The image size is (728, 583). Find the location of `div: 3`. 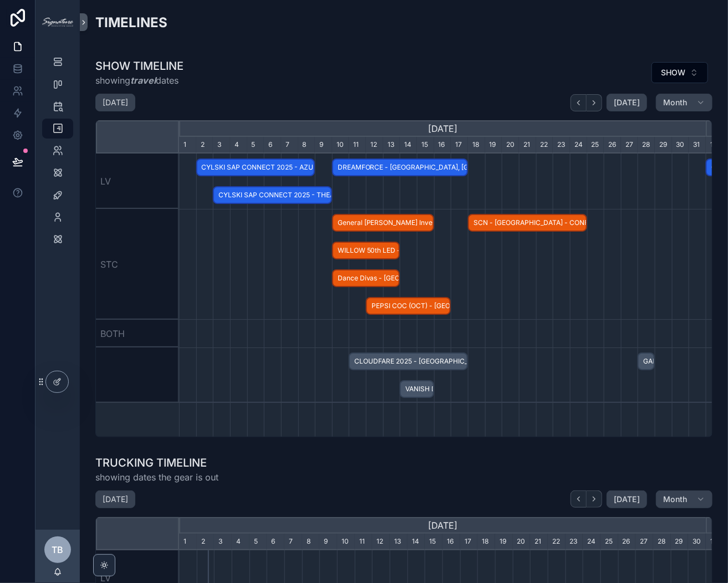

div: 3 is located at coordinates (221, 145).